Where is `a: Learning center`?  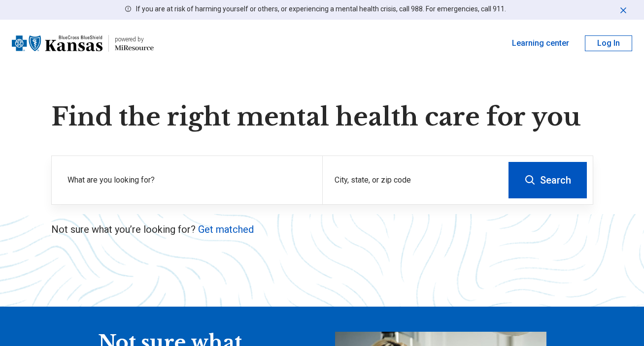 a: Learning center is located at coordinates (541, 43).